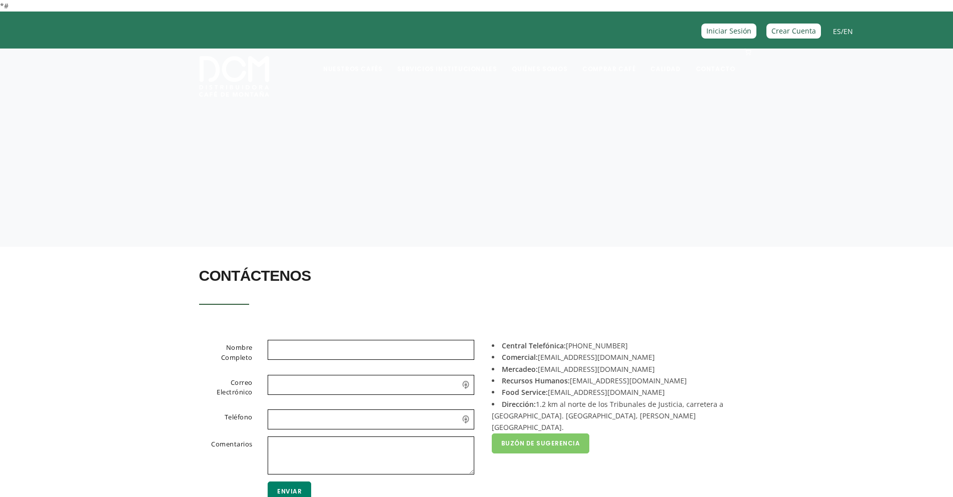 Image resolution: width=953 pixels, height=497 pixels. I want to click on a: Comprar Café, so click(609, 61).